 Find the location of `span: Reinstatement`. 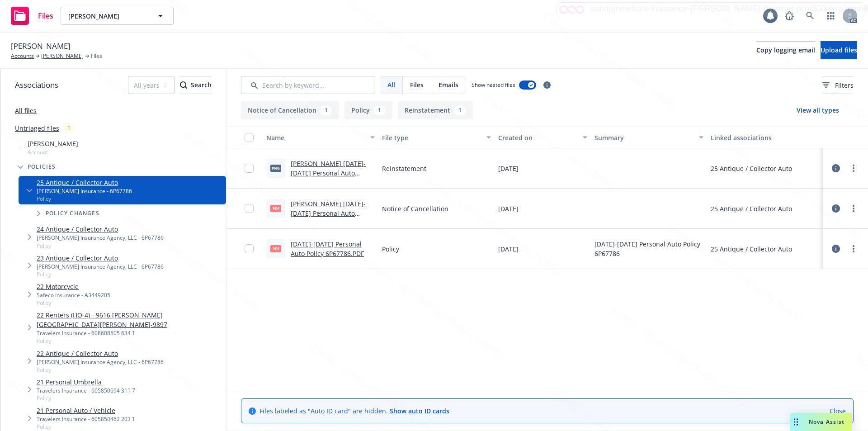

span: Reinstatement is located at coordinates (404, 168).